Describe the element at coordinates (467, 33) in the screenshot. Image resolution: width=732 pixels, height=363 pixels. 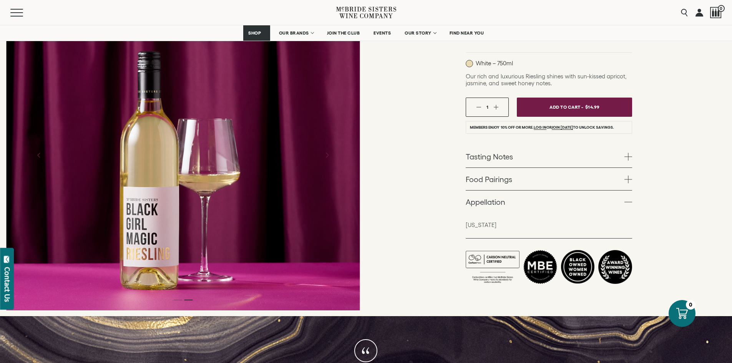
I see `span: FIND NEAR YOU` at that location.